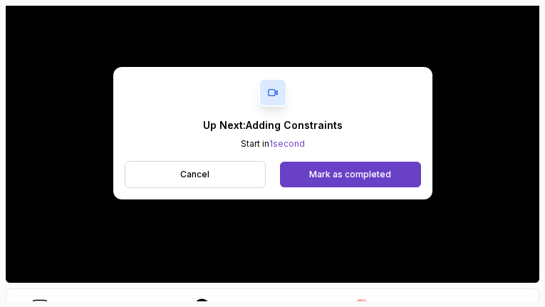 This screenshot has height=307, width=545. I want to click on span: 1 second, so click(287, 143).